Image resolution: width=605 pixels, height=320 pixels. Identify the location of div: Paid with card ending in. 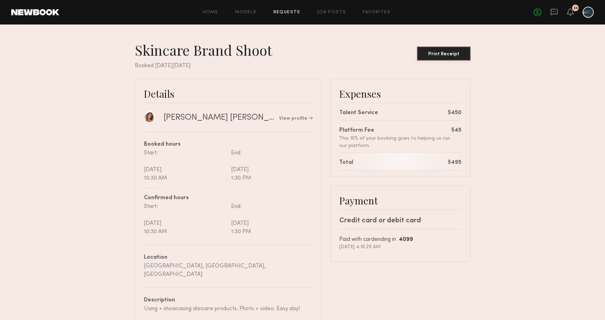
(400, 239).